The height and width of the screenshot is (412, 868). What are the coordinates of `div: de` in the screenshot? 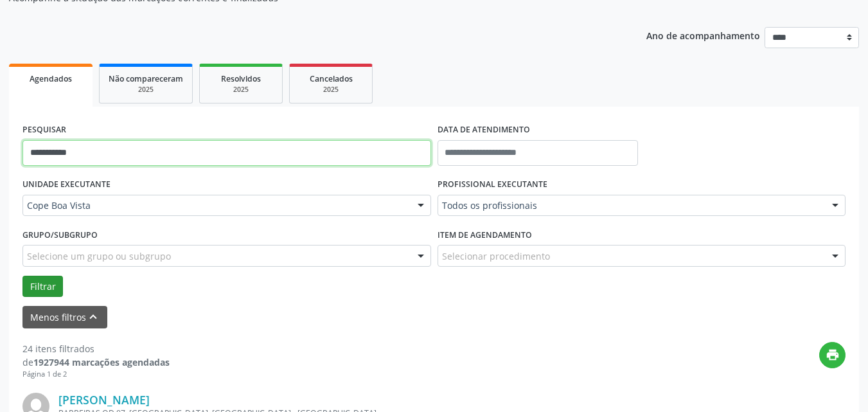 It's located at (96, 362).